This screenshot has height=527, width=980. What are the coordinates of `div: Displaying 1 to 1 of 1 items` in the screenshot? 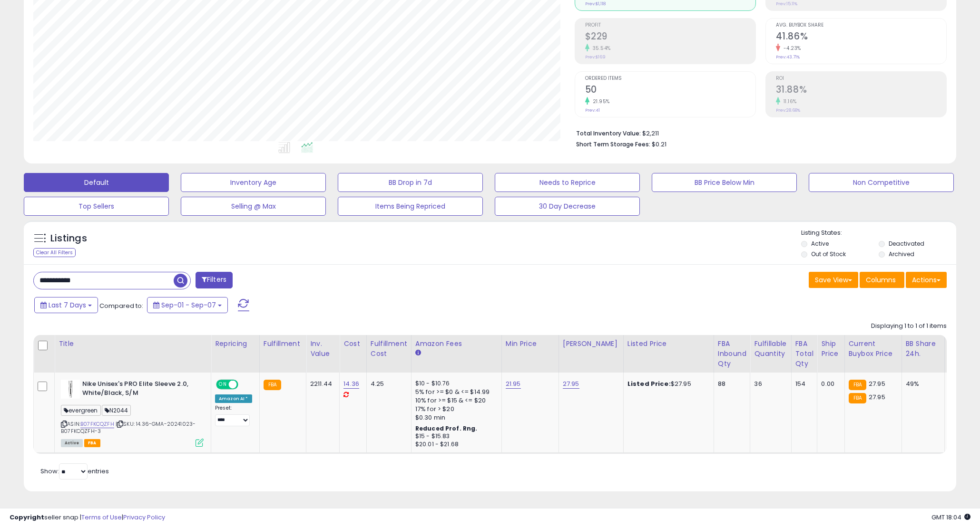 It's located at (908, 326).